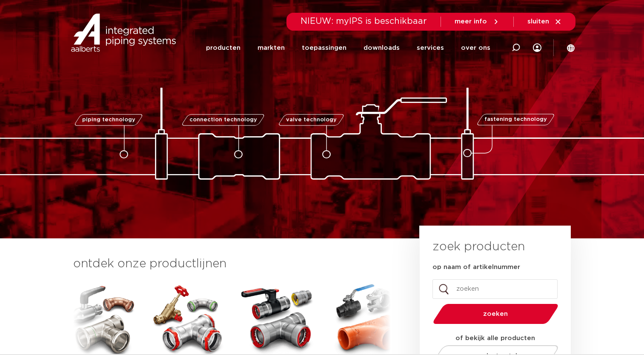 The width and height of the screenshot is (644, 355). I want to click on a: meer info, so click(478, 22).